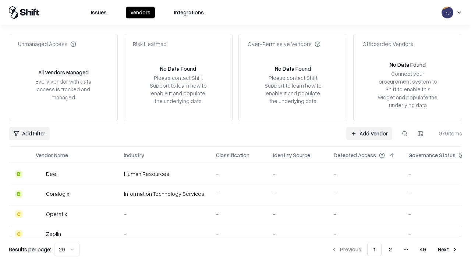 This screenshot has height=265, width=471. What do you see at coordinates (57, 194) in the screenshot?
I see `div: Coralogix` at bounding box center [57, 194].